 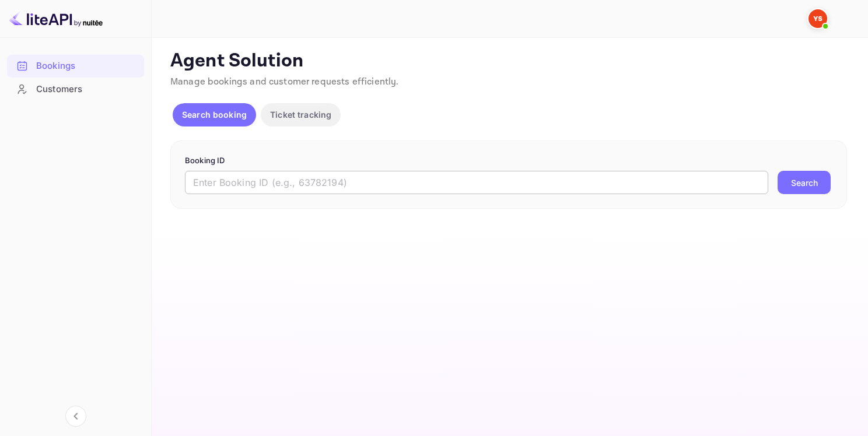 I want to click on p: Search booking, so click(x=214, y=115).